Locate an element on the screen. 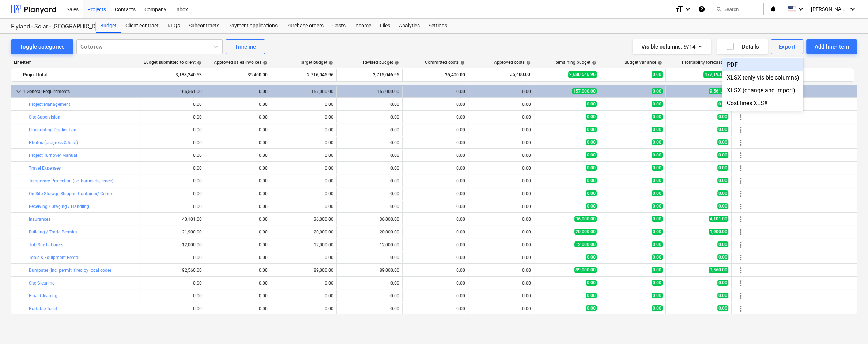 Image resolution: width=868 pixels, height=344 pixels. div: PDF is located at coordinates (763, 65).